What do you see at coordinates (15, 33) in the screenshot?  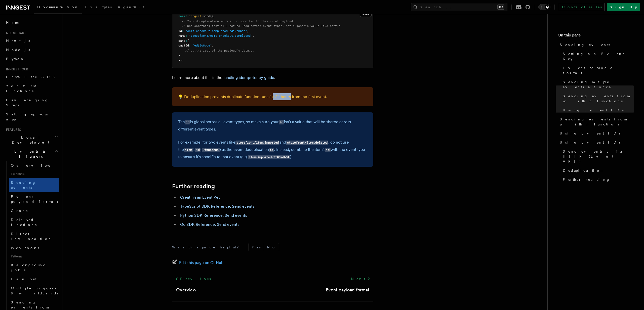 I see `span: Quick start` at bounding box center [15, 33].